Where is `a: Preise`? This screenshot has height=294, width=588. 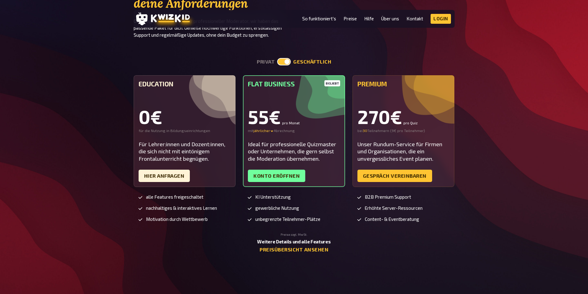 a: Preise is located at coordinates (350, 19).